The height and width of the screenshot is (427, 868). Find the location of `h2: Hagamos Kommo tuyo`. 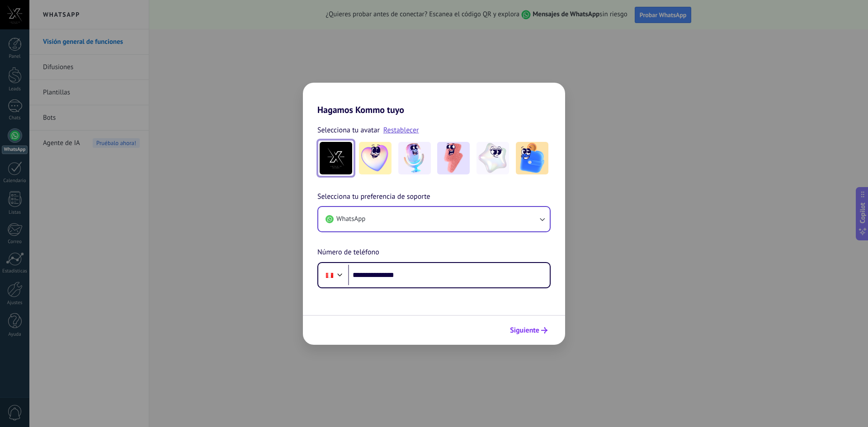

h2: Hagamos Kommo tuyo is located at coordinates (434, 99).